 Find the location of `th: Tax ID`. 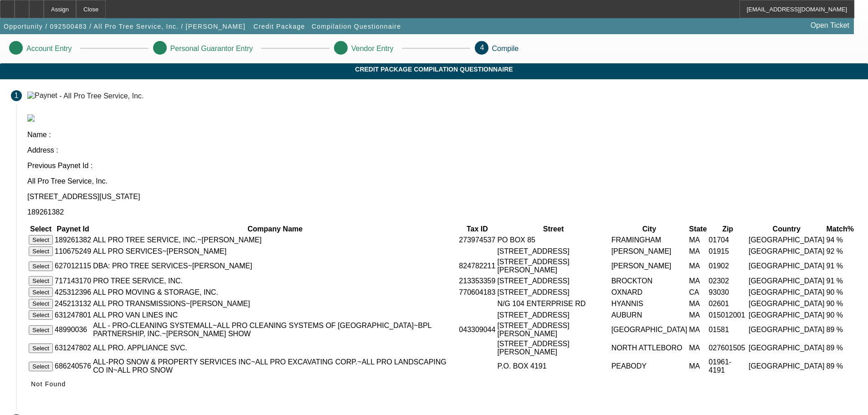

th: Tax ID is located at coordinates (477, 229).